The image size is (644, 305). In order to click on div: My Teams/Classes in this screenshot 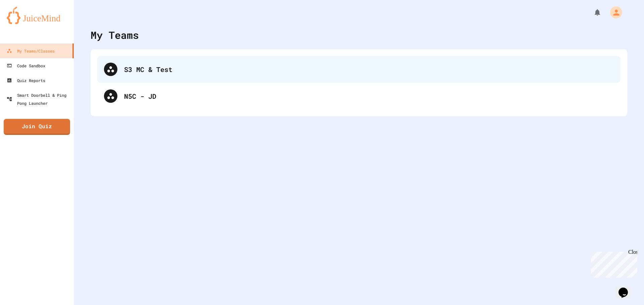, I will do `click(30, 51)`.